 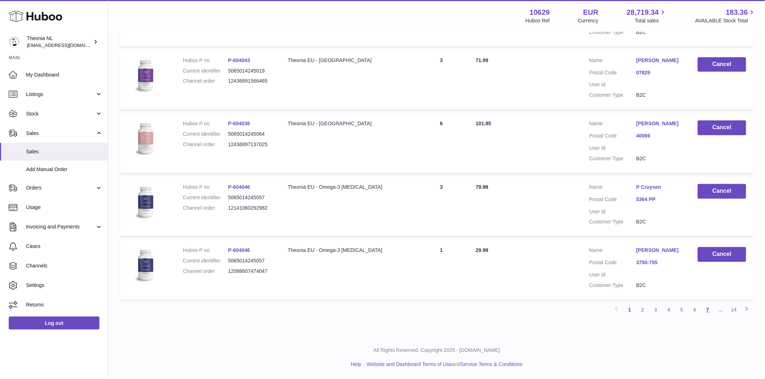 What do you see at coordinates (660, 188) in the screenshot?
I see `a: P Cruysen` at bounding box center [660, 188].